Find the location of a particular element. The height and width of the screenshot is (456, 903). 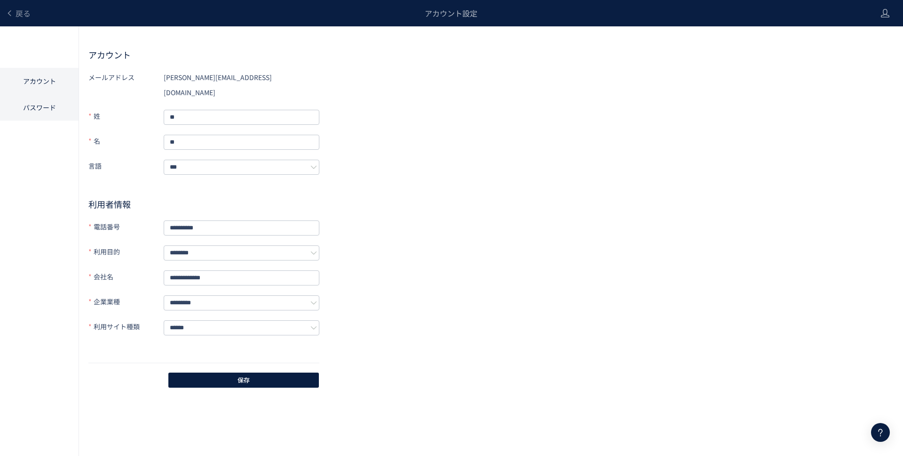

span: 保存 is located at coordinates (244, 380).